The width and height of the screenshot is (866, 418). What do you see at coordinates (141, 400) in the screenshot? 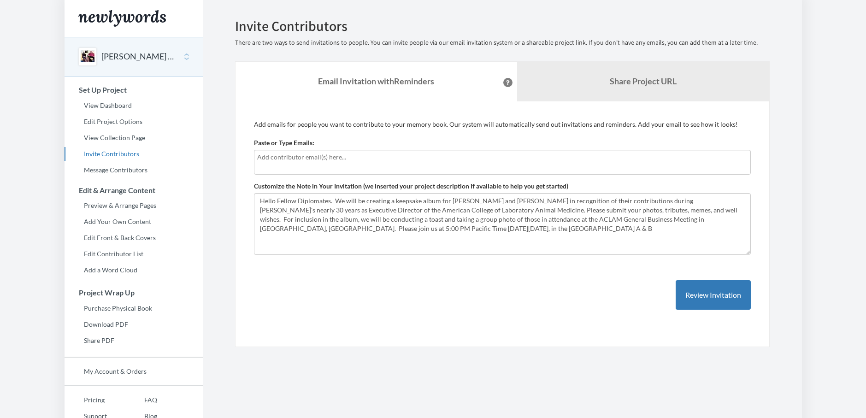
I see `a: FAQ` at bounding box center [141, 400].